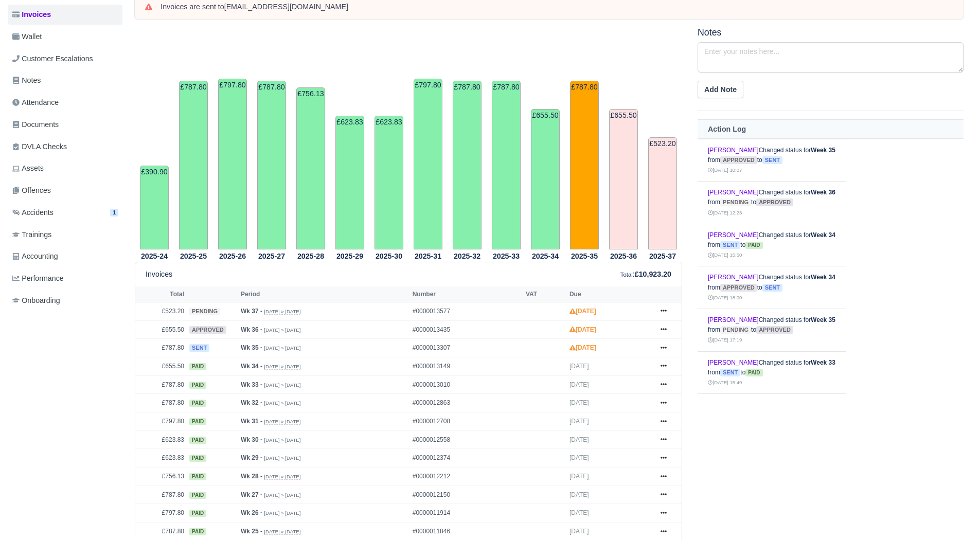 This screenshot has height=540, width=980. I want to click on a: Performance, so click(66, 278).